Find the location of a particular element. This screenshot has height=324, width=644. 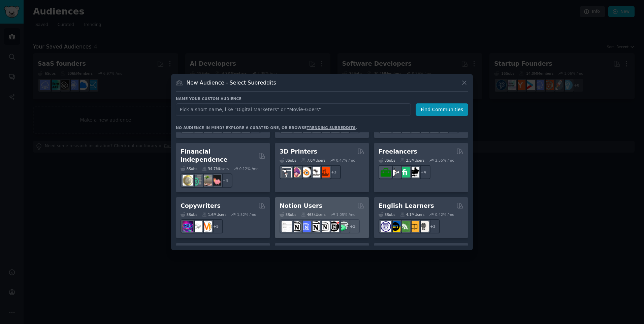

h2: Financial Independence is located at coordinates (218, 156).